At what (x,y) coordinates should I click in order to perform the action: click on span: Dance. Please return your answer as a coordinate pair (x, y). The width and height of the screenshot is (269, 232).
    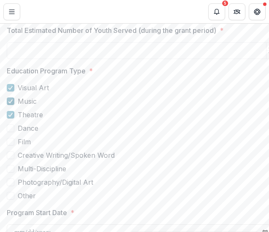
    Looking at the image, I should click on (28, 128).